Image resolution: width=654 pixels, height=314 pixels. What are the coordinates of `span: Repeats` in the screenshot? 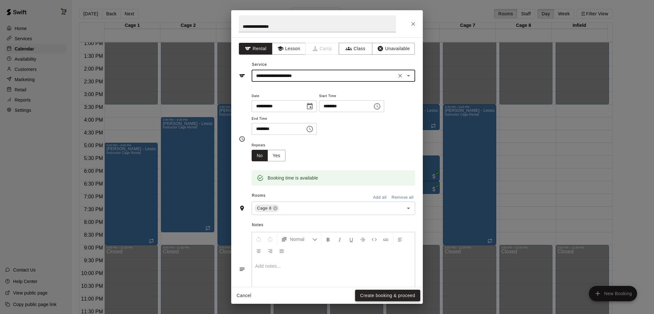 It's located at (271, 145).